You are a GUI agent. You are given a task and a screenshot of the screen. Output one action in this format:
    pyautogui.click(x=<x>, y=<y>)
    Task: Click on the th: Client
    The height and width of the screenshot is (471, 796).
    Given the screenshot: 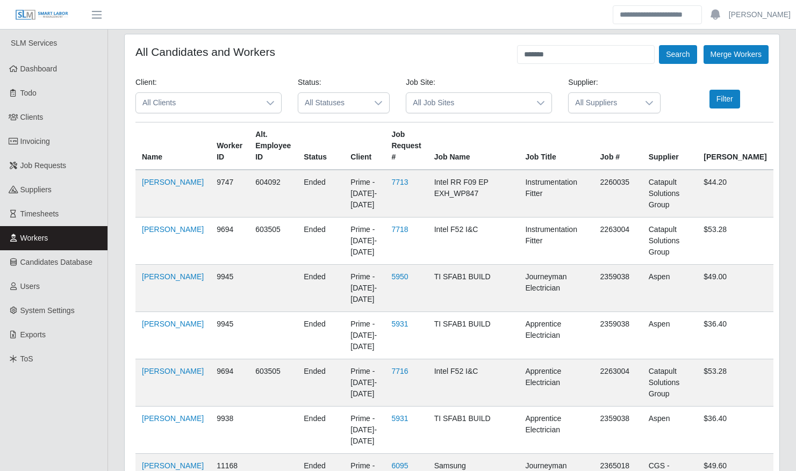 What is the action you would take?
    pyautogui.click(x=364, y=146)
    